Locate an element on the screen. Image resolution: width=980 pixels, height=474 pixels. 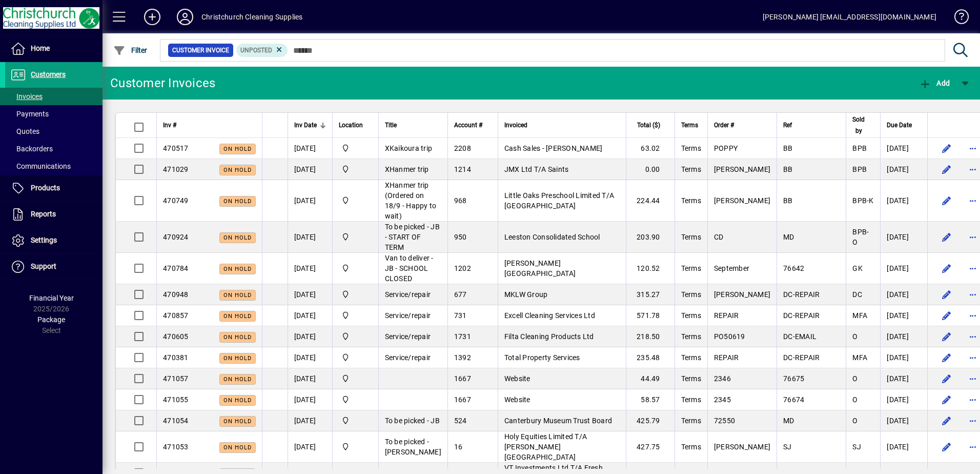
div: Customer Invoices is located at coordinates (162, 83).